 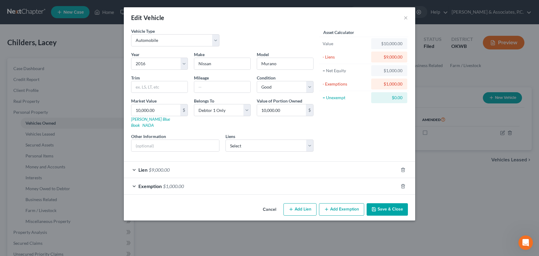 What do you see at coordinates (148, 136) in the screenshot?
I see `label: Other Information` at bounding box center [148, 136].